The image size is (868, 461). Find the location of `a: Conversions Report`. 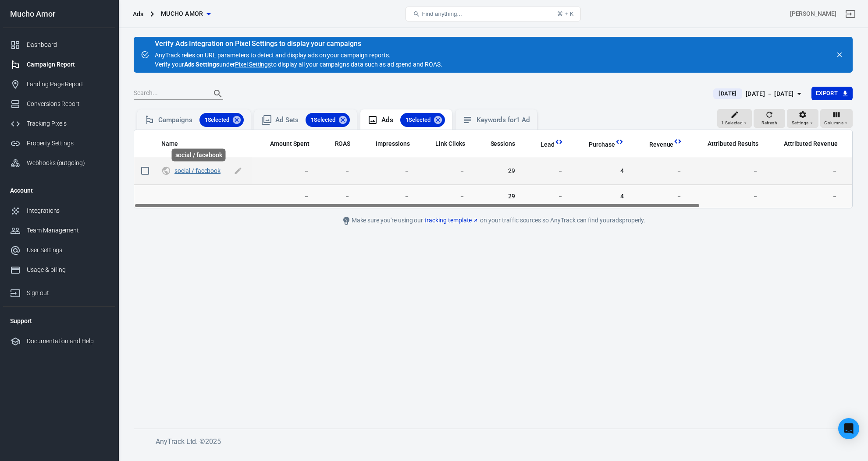

a: Conversions Report is located at coordinates (59, 104).